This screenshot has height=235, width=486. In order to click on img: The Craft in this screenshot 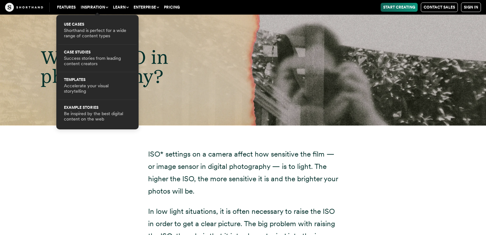, I will do `click(24, 7)`.